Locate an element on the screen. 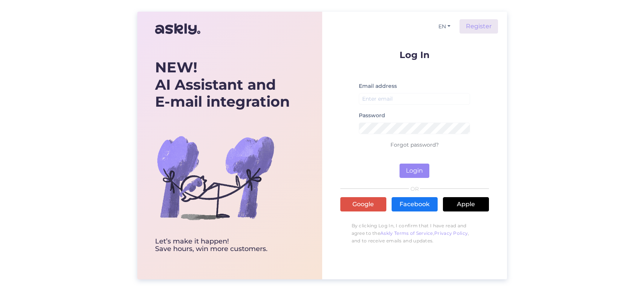  button: Login is located at coordinates (414, 171).